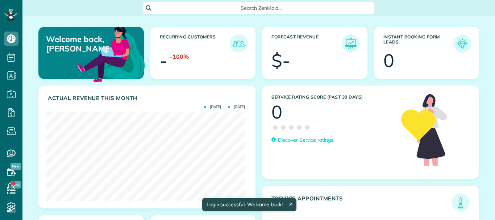 The height and width of the screenshot is (220, 495). I want to click on h3: Instant Booking Form Leads, so click(418, 43).